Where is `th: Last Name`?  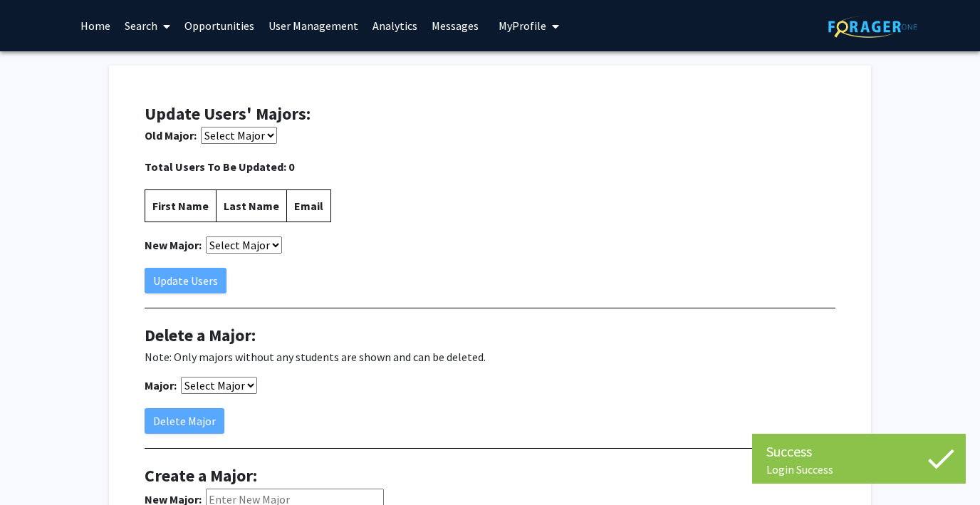 th: Last Name is located at coordinates (252, 206).